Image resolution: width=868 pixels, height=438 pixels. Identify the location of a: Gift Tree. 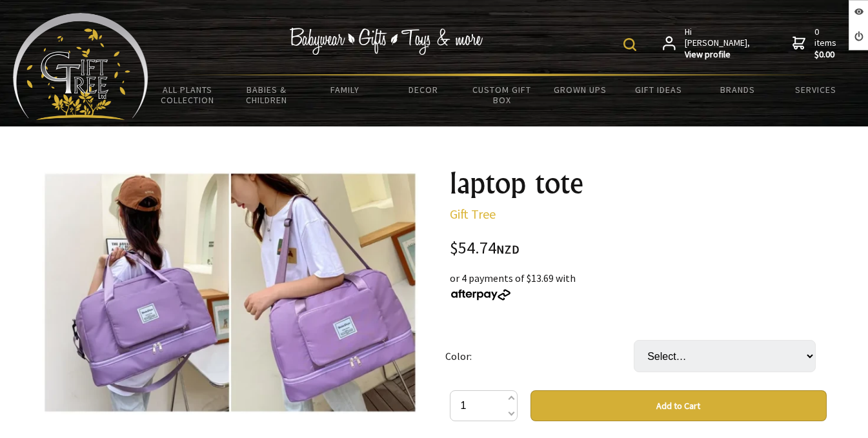
(473, 214).